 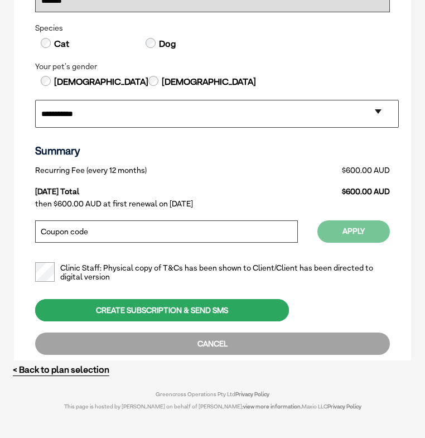 I want to click on a: view more information., so click(x=272, y=406).